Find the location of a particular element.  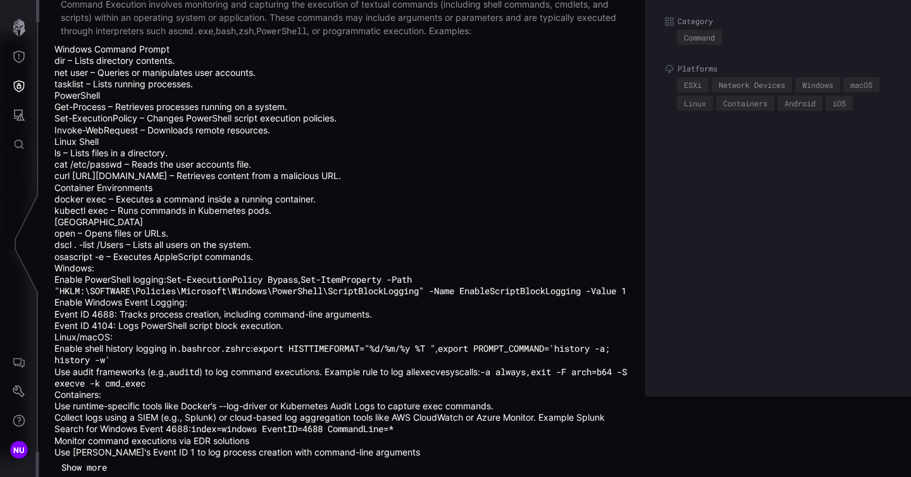

code: -a always,exit -F arch=b64 -S execve -k cmd_exec is located at coordinates (341, 377).